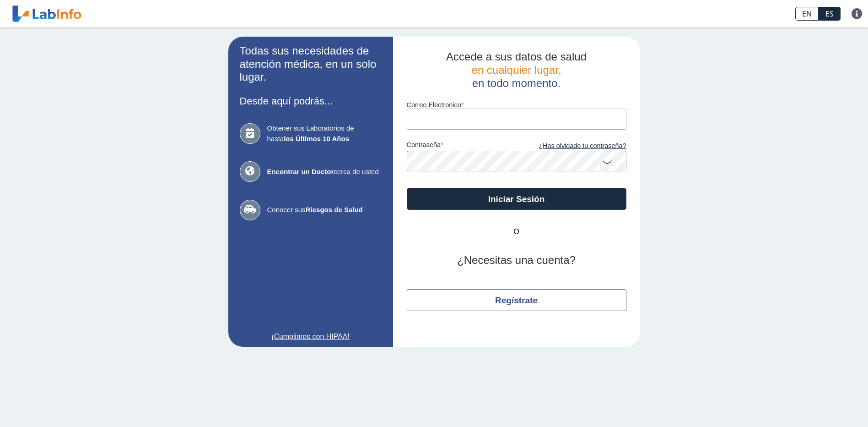 The height and width of the screenshot is (427, 868). I want to click on span: en cualquier lugar,, so click(516, 69).